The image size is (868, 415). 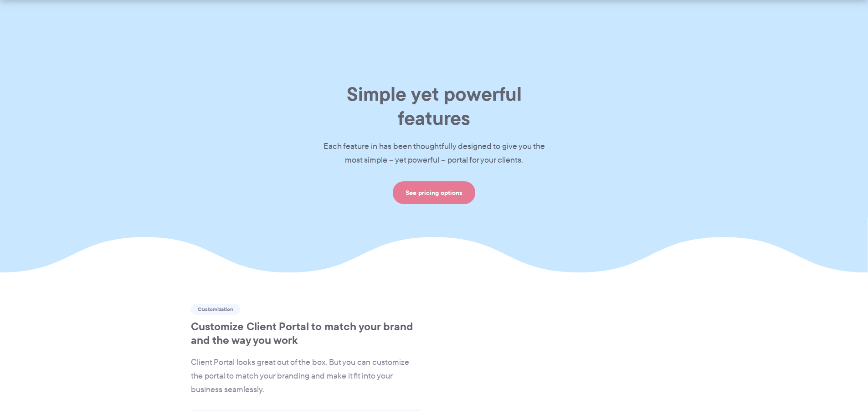 I want to click on a: See pricing options, so click(x=434, y=193).